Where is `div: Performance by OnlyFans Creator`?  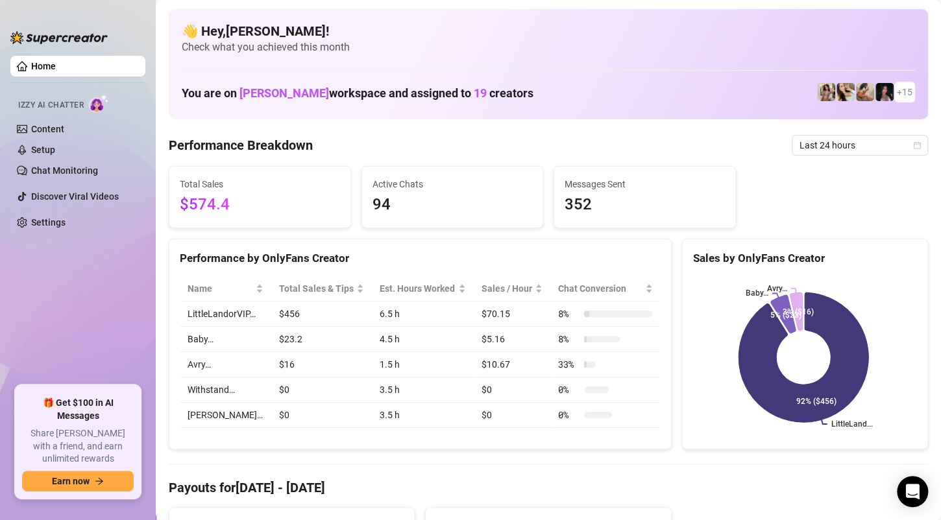
div: Performance by OnlyFans Creator is located at coordinates (420, 258).